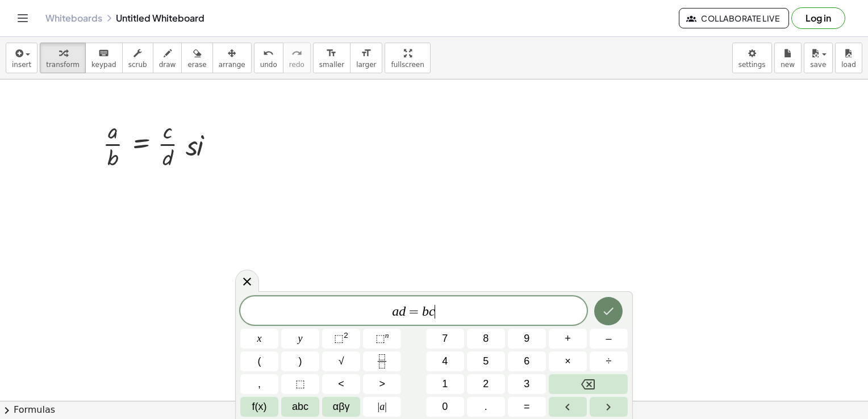  I want to click on button: load, so click(849, 58).